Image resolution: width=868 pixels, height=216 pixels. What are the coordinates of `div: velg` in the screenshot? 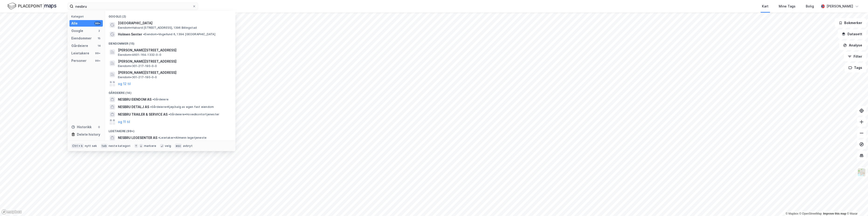 It's located at (168, 146).